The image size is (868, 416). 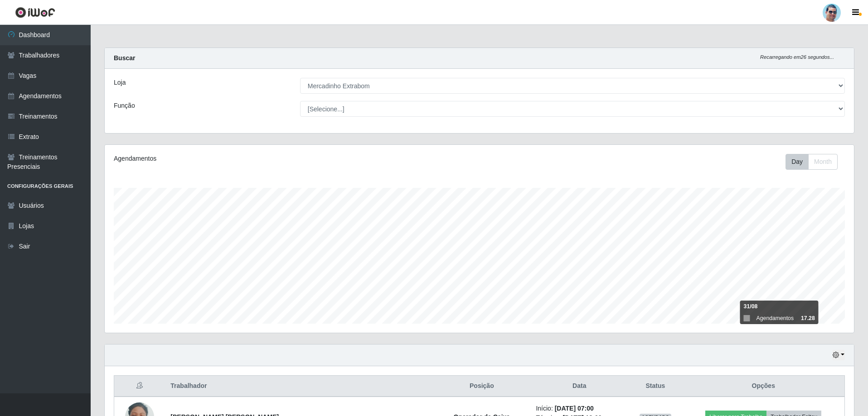 I want to click on i: Recarregando em 26 segundos..., so click(x=797, y=57).